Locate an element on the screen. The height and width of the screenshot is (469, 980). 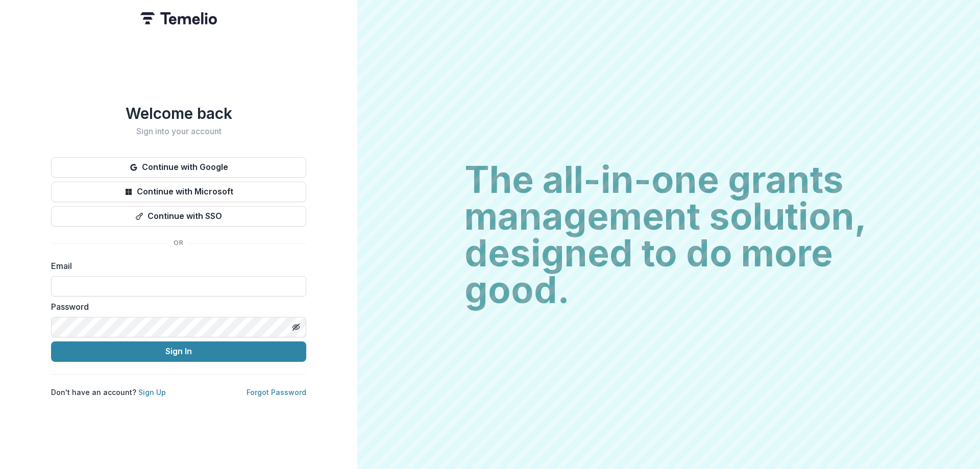
a: Sign Up is located at coordinates (152, 391).